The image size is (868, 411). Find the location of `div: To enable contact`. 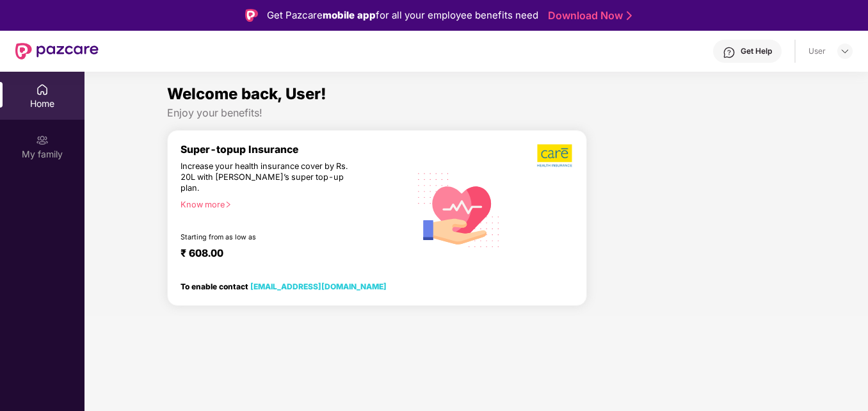

div: To enable contact is located at coordinates (283, 287).